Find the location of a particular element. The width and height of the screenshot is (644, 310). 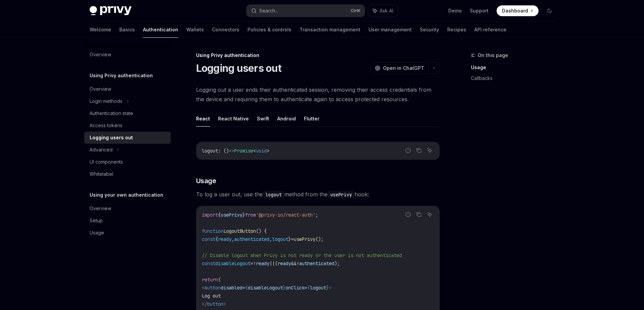

a: UI components is located at coordinates (127, 162).